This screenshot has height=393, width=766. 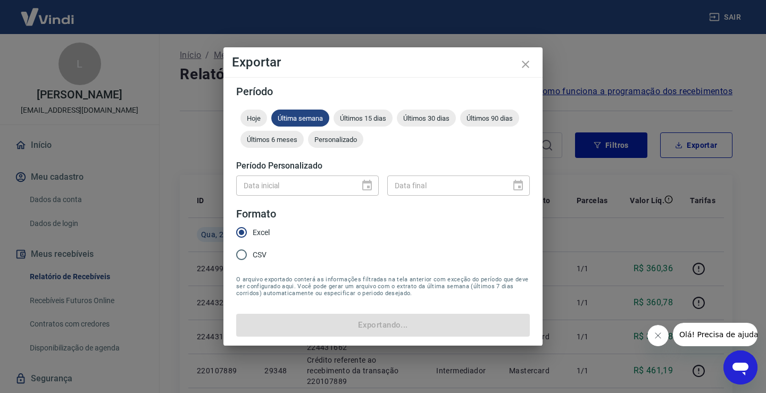 What do you see at coordinates (383, 166) in the screenshot?
I see `h5: Período Personalizado` at bounding box center [383, 166].